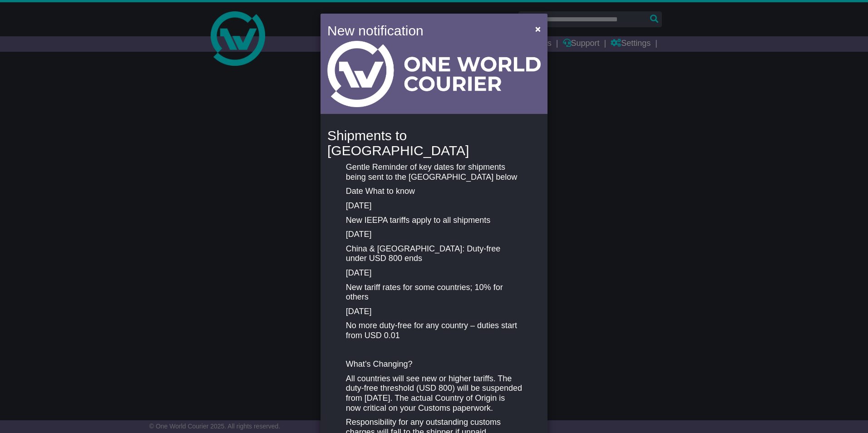 This screenshot has height=433, width=868. I want to click on h4: New notification, so click(424, 31).